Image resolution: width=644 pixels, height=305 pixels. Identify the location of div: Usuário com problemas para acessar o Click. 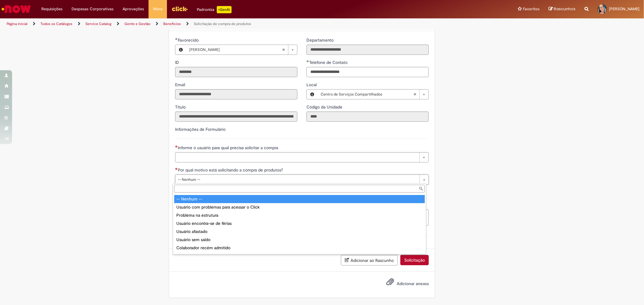
(299, 207).